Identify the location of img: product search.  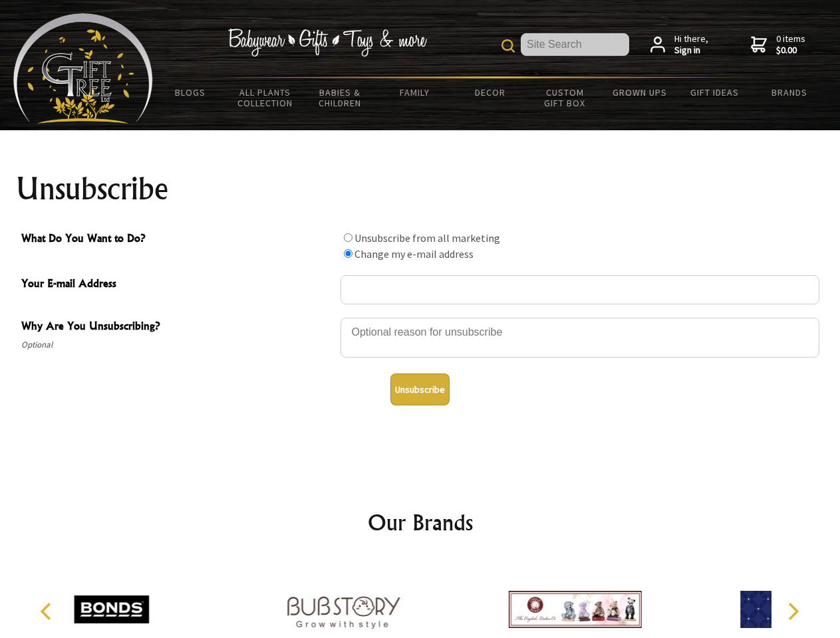
(508, 46).